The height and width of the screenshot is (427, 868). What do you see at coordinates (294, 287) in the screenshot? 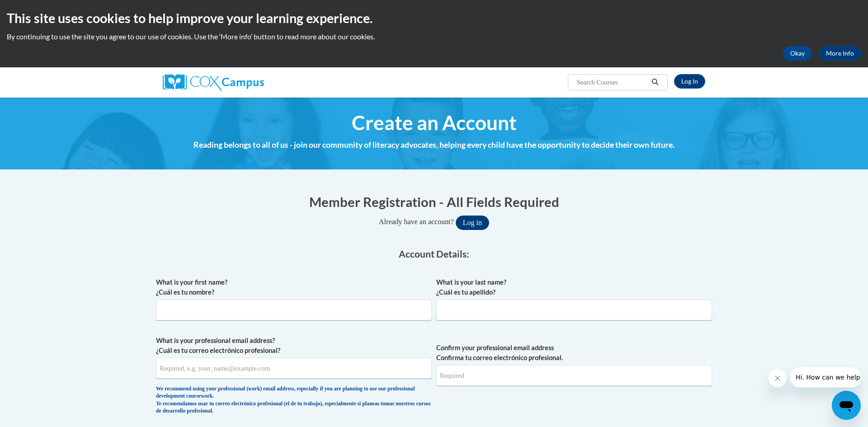
I see `label: What is your first name? ¿Cuál es tu nombre?` at bounding box center [294, 287].